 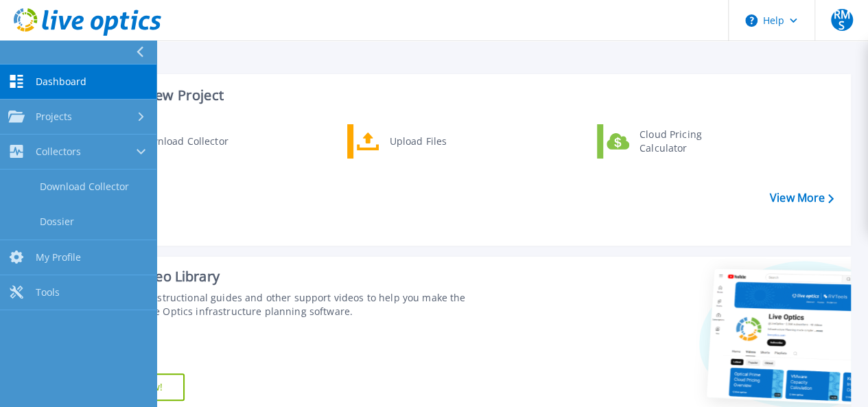 What do you see at coordinates (434, 141) in the screenshot?
I see `div: Upload Files` at bounding box center [434, 141].